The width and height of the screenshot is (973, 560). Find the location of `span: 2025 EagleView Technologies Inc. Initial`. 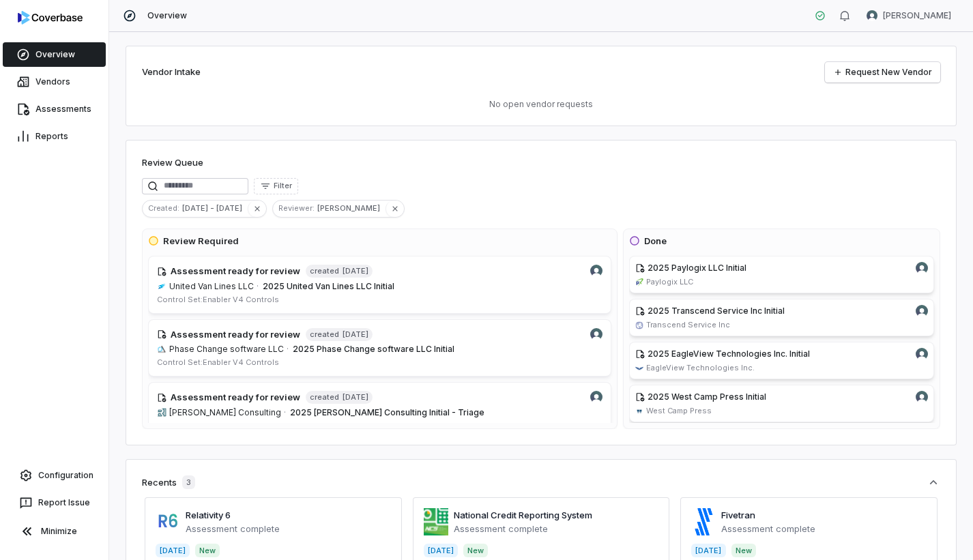

span: 2025 EagleView Technologies Inc. Initial is located at coordinates (729, 353).